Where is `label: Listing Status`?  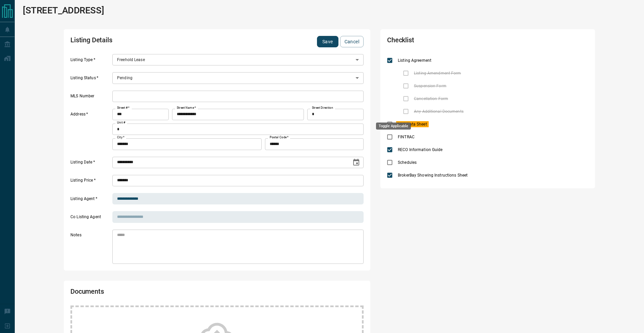
label: Listing Status is located at coordinates (91, 80).